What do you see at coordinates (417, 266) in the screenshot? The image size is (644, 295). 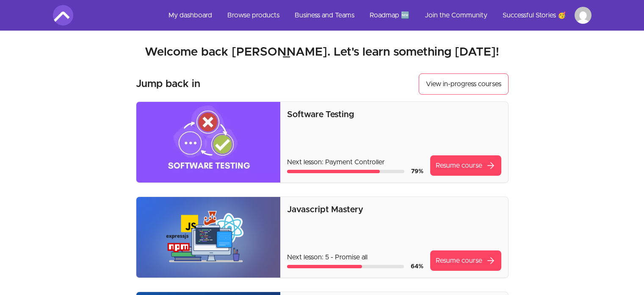 I see `span: 64 %` at bounding box center [417, 266].